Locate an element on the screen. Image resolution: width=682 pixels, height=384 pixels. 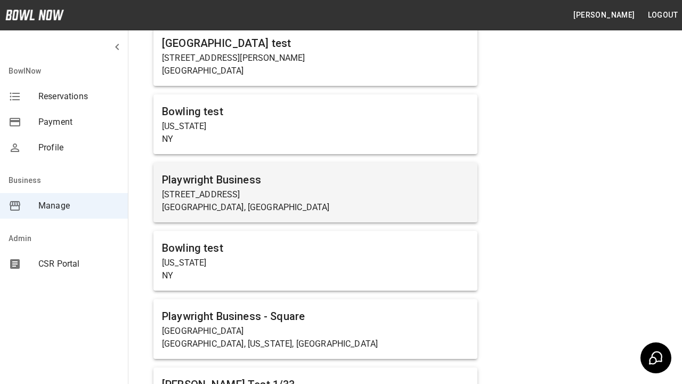
span: CSR Portal is located at coordinates (79, 264).